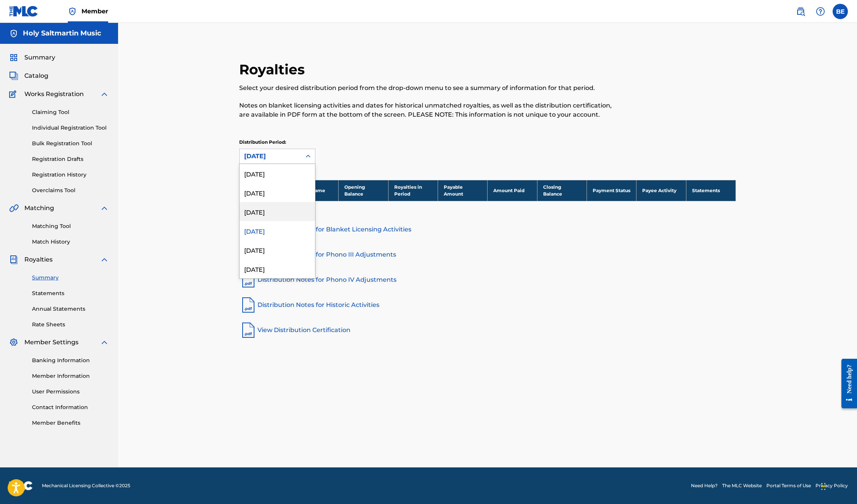 The image size is (857, 504). What do you see at coordinates (705, 485) in the screenshot?
I see `a: Need Help?` at bounding box center [705, 485].